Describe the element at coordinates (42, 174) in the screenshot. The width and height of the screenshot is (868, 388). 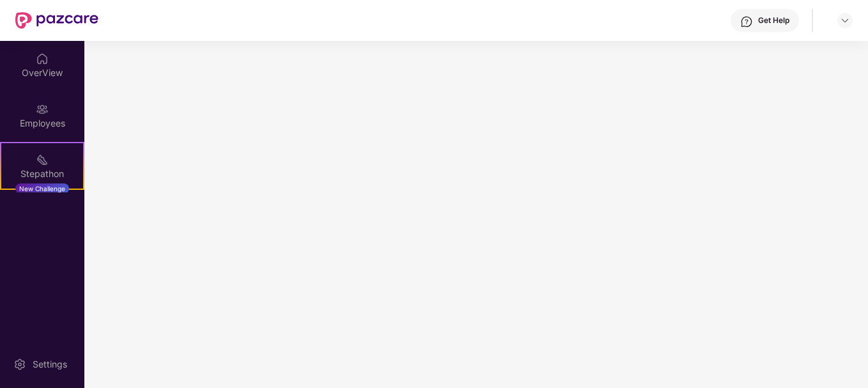
I see `div: Stepathon` at that location.